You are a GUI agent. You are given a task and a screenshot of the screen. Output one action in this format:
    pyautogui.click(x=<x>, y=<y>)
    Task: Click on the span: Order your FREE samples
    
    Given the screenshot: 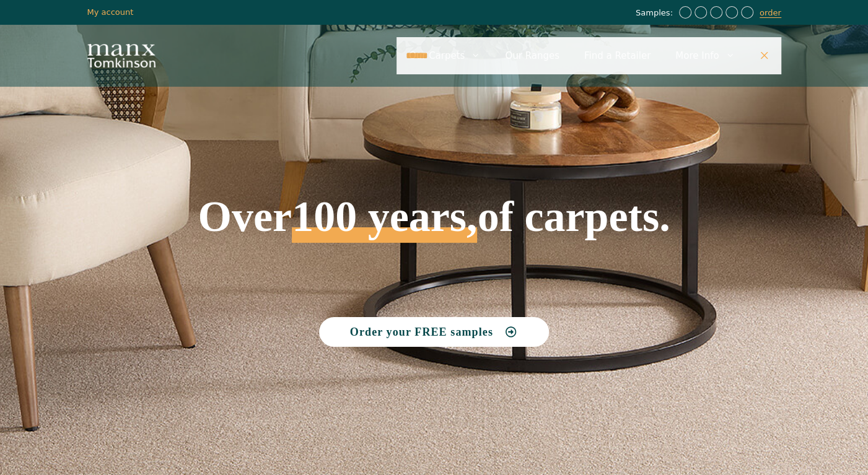 What is the action you would take?
    pyautogui.click(x=421, y=332)
    